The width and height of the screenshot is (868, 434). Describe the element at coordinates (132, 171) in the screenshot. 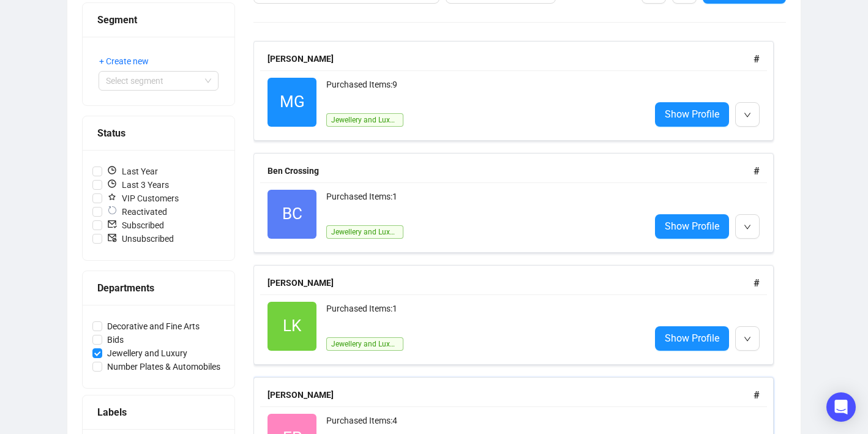

I see `span: Last Year` at that location.